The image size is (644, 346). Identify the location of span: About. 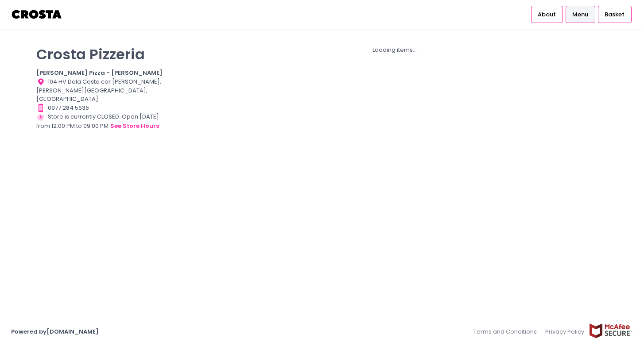
(546, 15).